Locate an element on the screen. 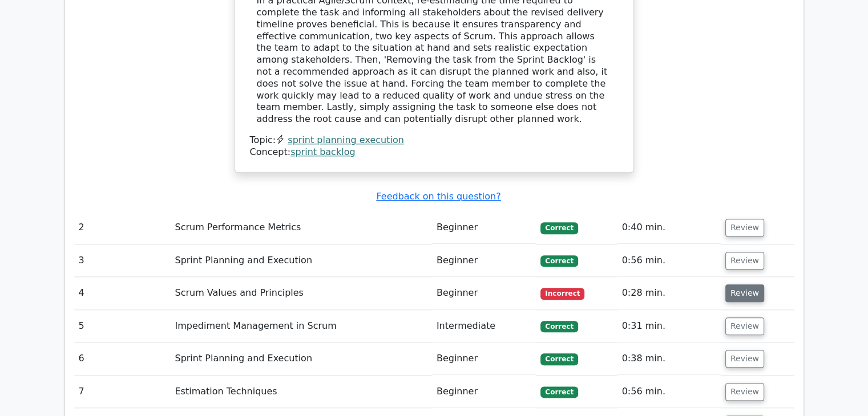  div: Topic: is located at coordinates (434, 140).